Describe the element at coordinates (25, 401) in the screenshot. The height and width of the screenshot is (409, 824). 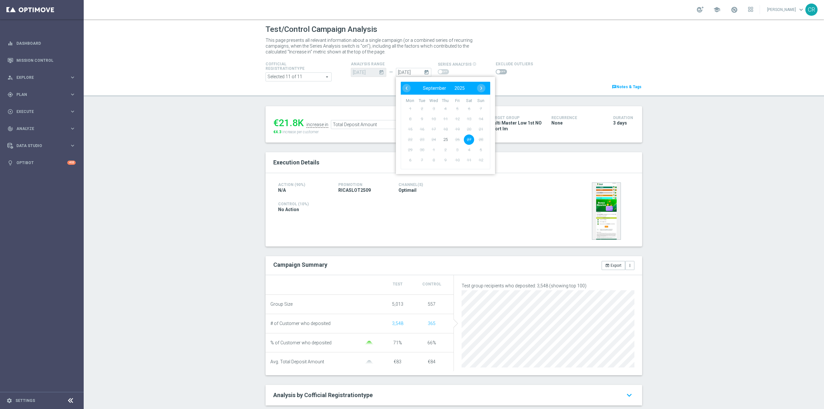
I see `a: Settings` at that location.